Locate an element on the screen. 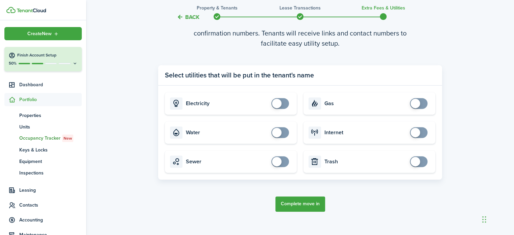 The image size is (514, 235). button: Finish Account Setup50% is located at coordinates (43, 59).